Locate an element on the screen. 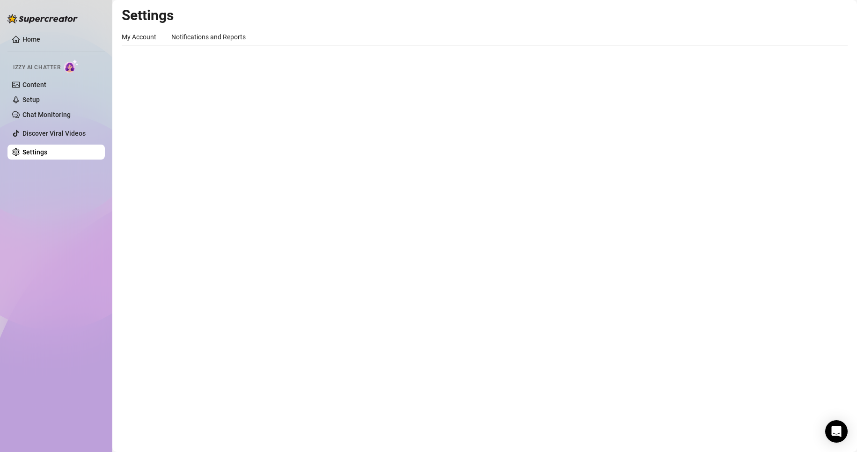 The height and width of the screenshot is (452, 857). h2: Settings is located at coordinates (485, 15).